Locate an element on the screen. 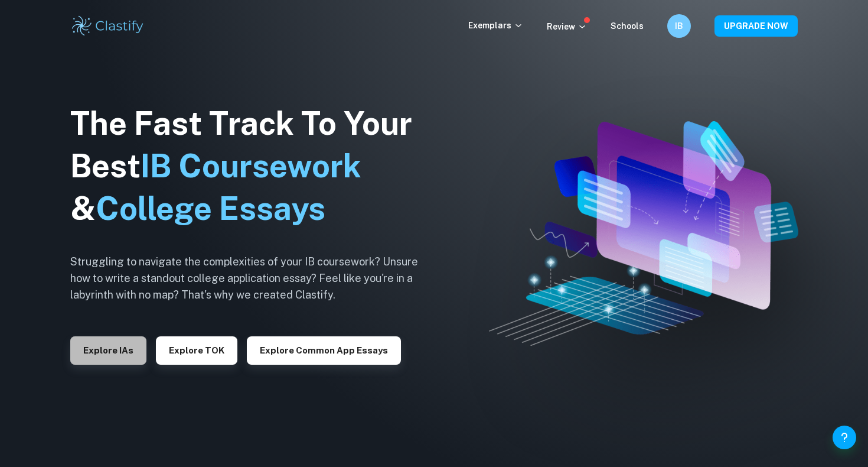  button: Explore IAs is located at coordinates (108, 351).